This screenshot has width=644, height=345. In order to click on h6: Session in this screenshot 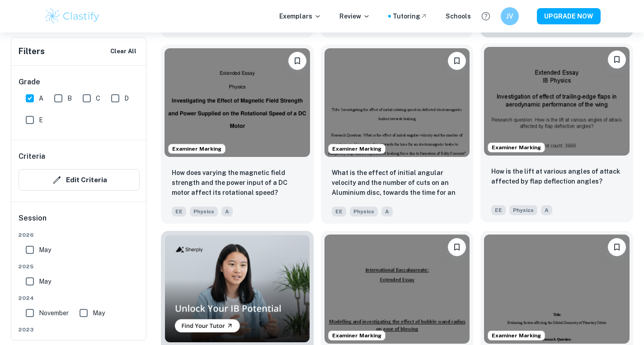, I will do `click(79, 222)`.